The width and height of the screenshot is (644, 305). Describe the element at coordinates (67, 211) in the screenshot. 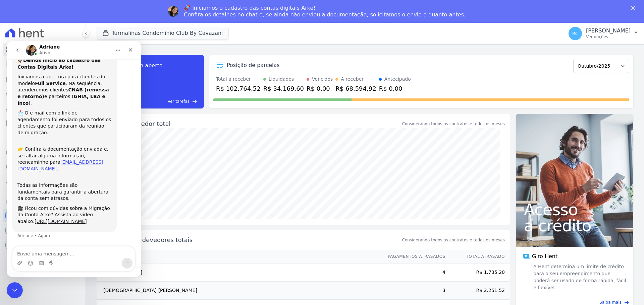

I see `textarea: Envie uma mensagem...` at that location.